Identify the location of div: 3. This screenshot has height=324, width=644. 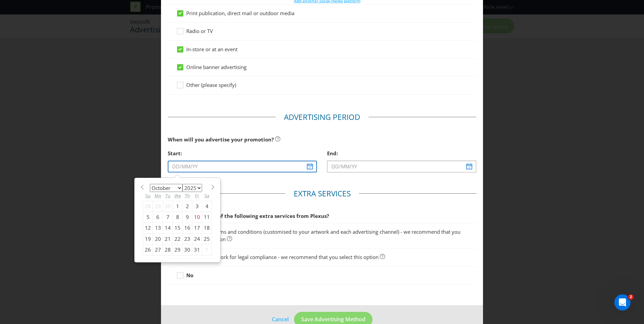
(197, 206).